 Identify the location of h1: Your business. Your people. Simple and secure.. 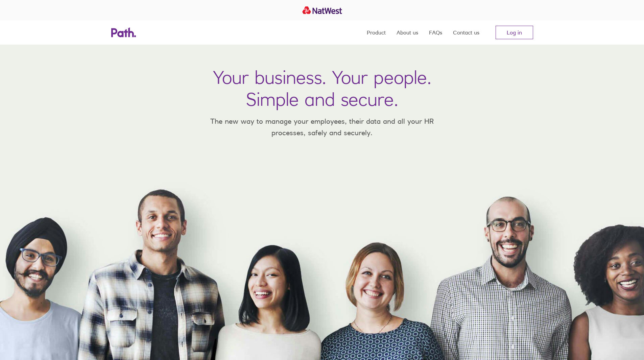
(322, 88).